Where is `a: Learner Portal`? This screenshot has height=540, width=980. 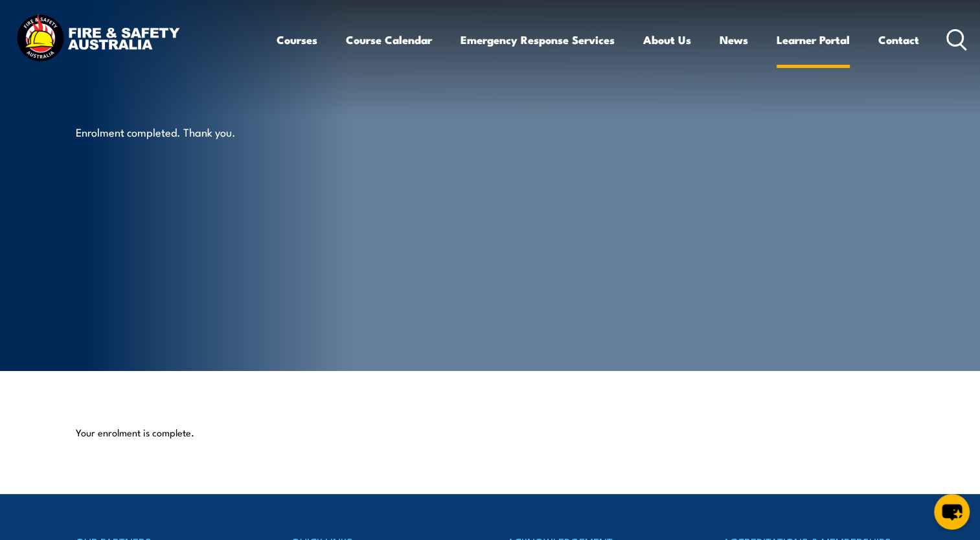
a: Learner Portal is located at coordinates (813, 39).